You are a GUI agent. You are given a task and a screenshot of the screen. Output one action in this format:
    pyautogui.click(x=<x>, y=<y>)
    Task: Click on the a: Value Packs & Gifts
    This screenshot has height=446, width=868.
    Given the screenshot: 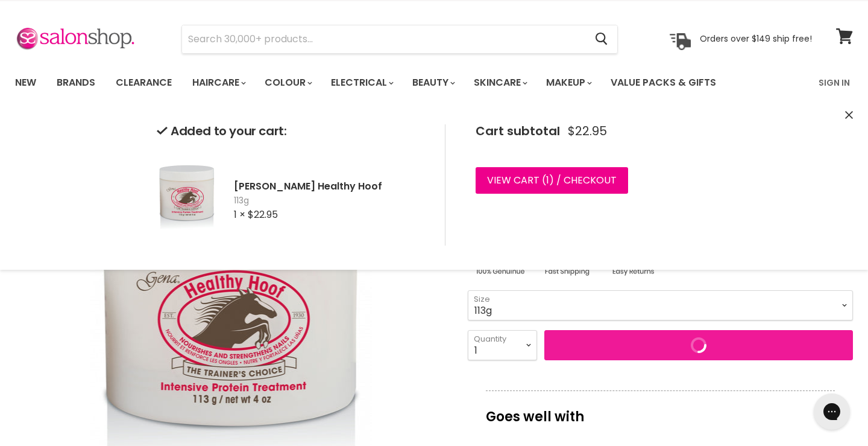 What is the action you would take?
    pyautogui.click(x=663, y=83)
    